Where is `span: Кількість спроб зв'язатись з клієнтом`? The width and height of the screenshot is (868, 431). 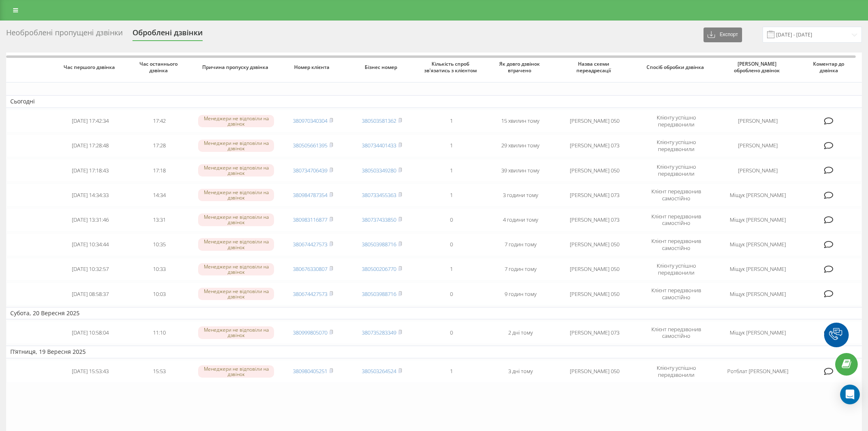
span: Кількість спроб зв'язатись з клієнтом is located at coordinates (451, 67).